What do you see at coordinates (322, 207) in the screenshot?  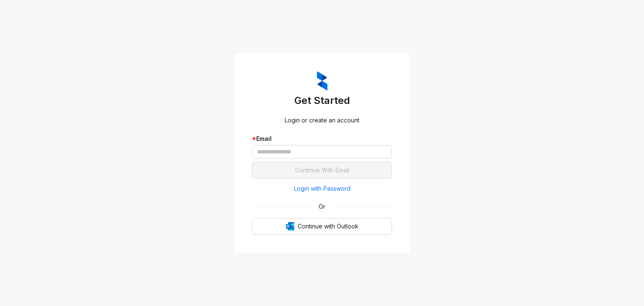 I see `span: Or` at bounding box center [322, 207].